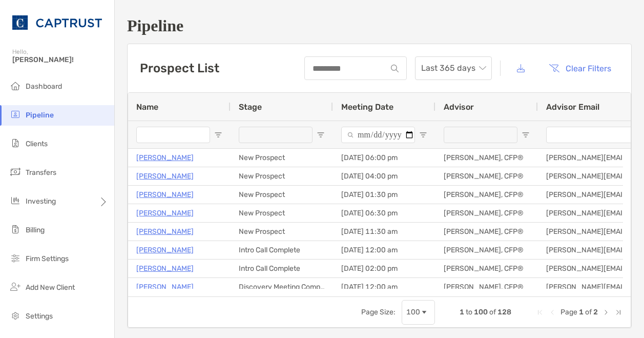 The width and height of the screenshot is (644, 338). Describe the element at coordinates (16, 315) in the screenshot. I see `img: settings icon` at that location.